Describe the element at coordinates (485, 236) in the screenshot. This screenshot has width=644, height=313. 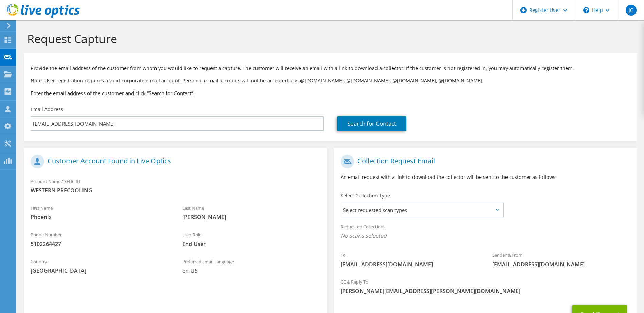
I see `span: No scans selected` at that location.